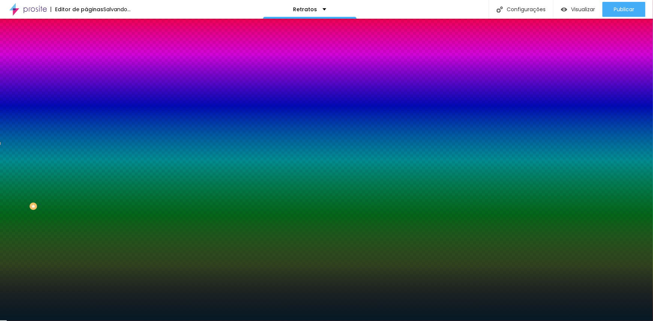 The height and width of the screenshot is (321, 653). I want to click on span: Publicar, so click(624, 9).